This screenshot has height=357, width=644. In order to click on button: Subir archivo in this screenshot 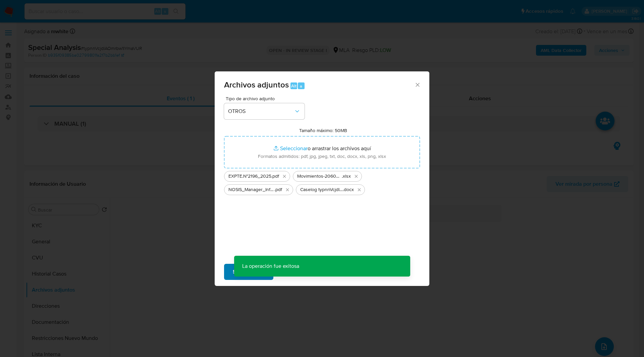, I will do `click(248, 272)`.